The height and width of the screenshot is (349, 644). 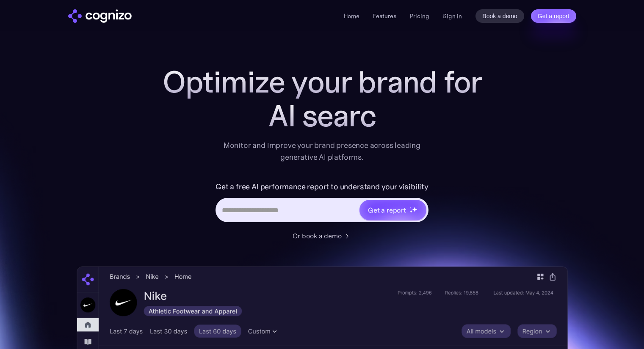 I want to click on a: Home, so click(x=351, y=16).